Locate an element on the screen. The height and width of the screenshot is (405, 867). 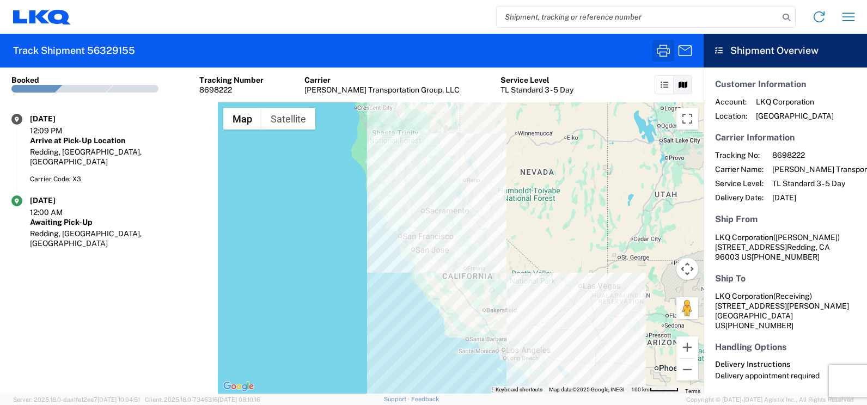
button: Zoom out is located at coordinates (687, 370).